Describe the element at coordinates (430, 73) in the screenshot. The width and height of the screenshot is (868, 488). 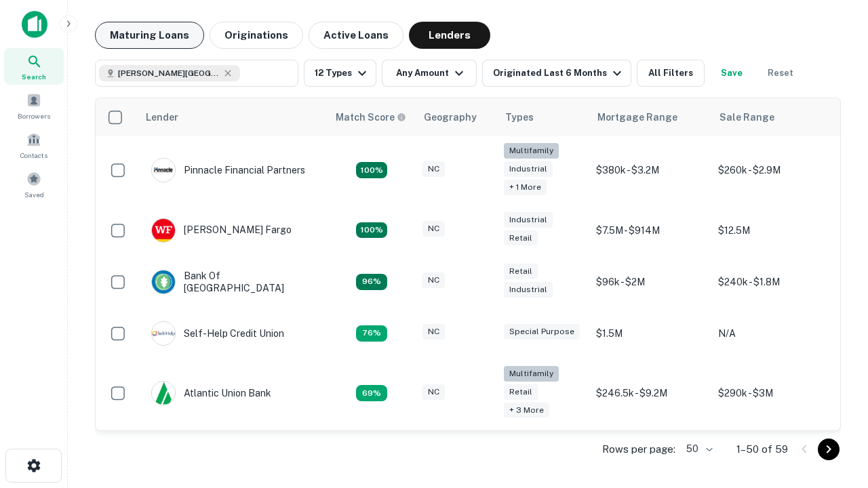
I see `button: Any Amount` at that location.